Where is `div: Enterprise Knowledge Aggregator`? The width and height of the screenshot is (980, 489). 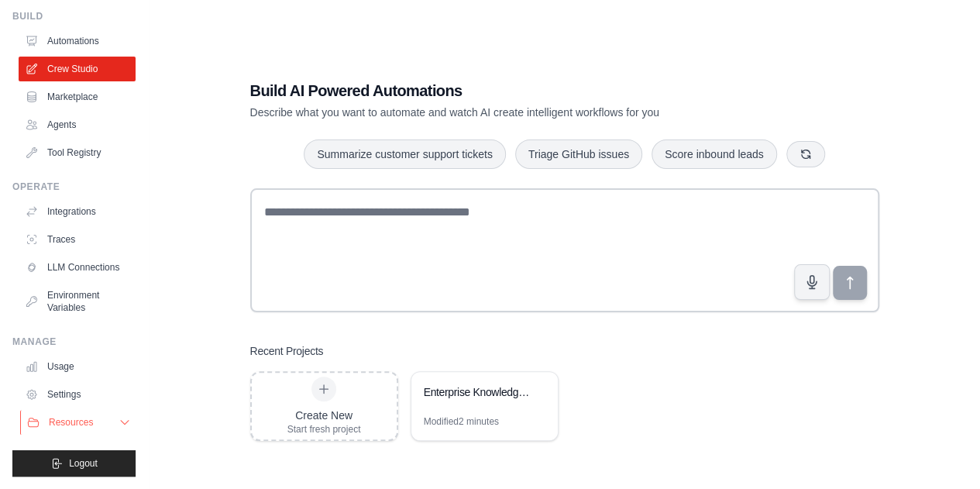
div: Enterprise Knowledge Aggregator is located at coordinates (476, 392).